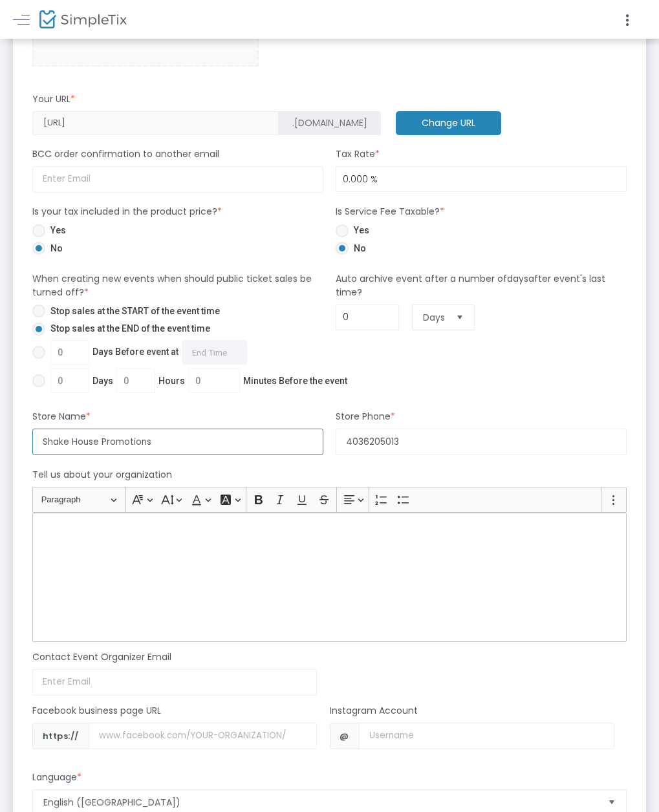  What do you see at coordinates (448, 123) in the screenshot?
I see `m-button: Change URL` at bounding box center [448, 123].